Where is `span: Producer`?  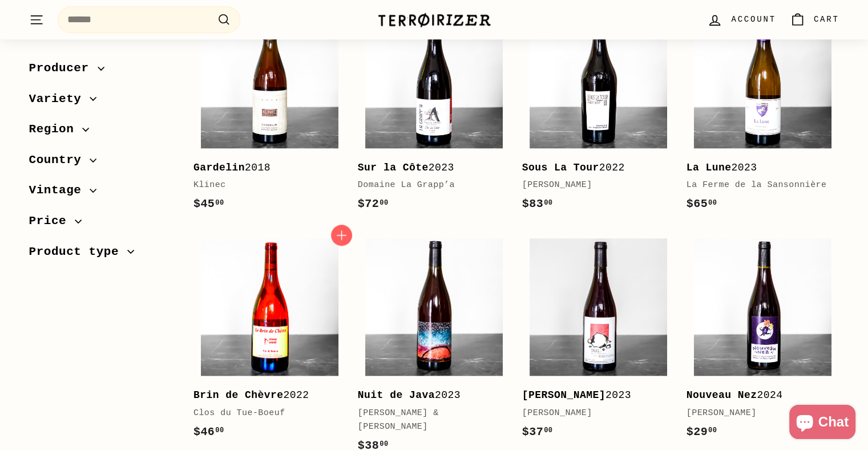
span: Producer is located at coordinates (63, 68).